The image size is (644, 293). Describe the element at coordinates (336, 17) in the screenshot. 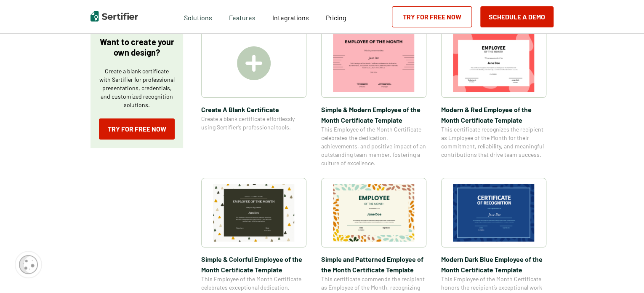

I see `a: Pricing` at that location.